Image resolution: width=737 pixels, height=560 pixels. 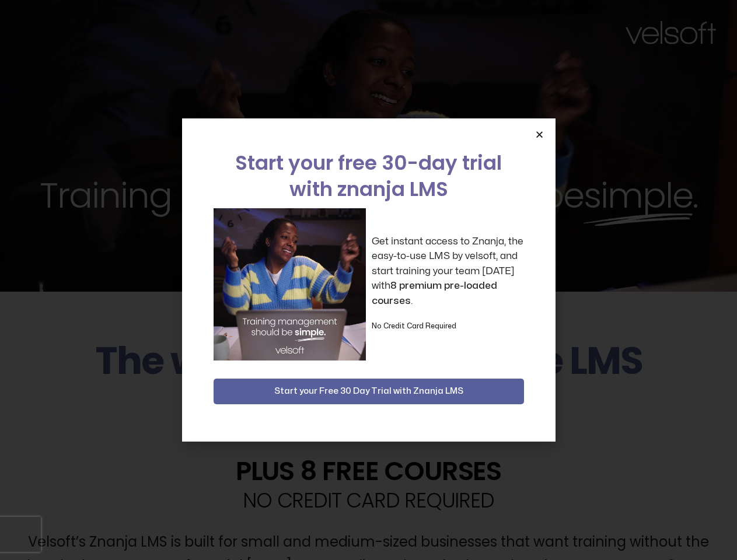 I want to click on strong: 8 premium pre-loaded courses, so click(x=434, y=293).